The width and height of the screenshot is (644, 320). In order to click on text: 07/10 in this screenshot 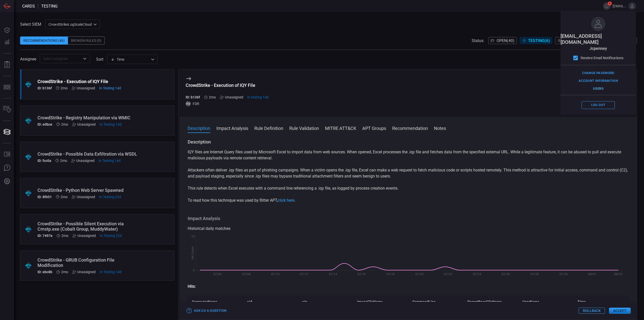, I will do `click(275, 274)`.